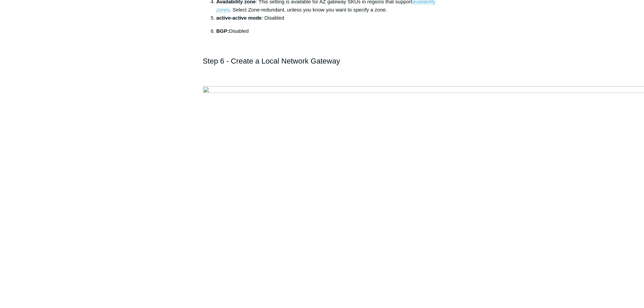  Describe the element at coordinates (322, 61) in the screenshot. I see `h2: Step 6 - Create a Local Network Gateway` at that location.